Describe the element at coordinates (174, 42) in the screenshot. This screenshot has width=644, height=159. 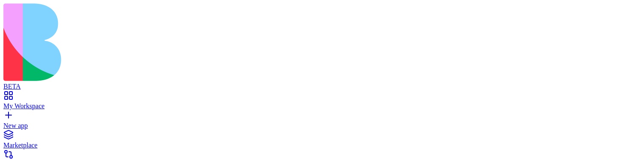
I see `img: logo` at that location.